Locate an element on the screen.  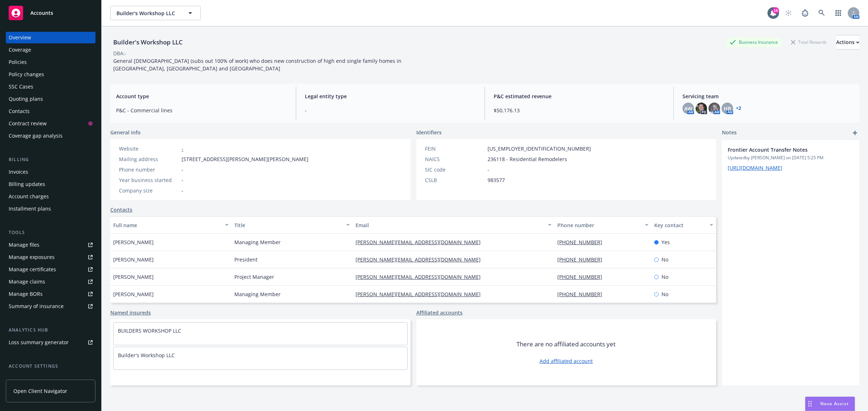
div: Policies is located at coordinates (18, 63).